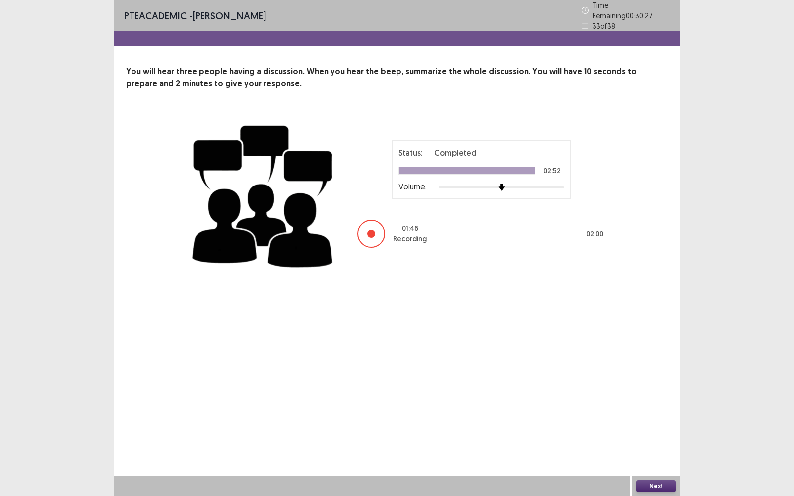 Image resolution: width=794 pixels, height=496 pixels. I want to click on p: 02 : 00, so click(595, 234).